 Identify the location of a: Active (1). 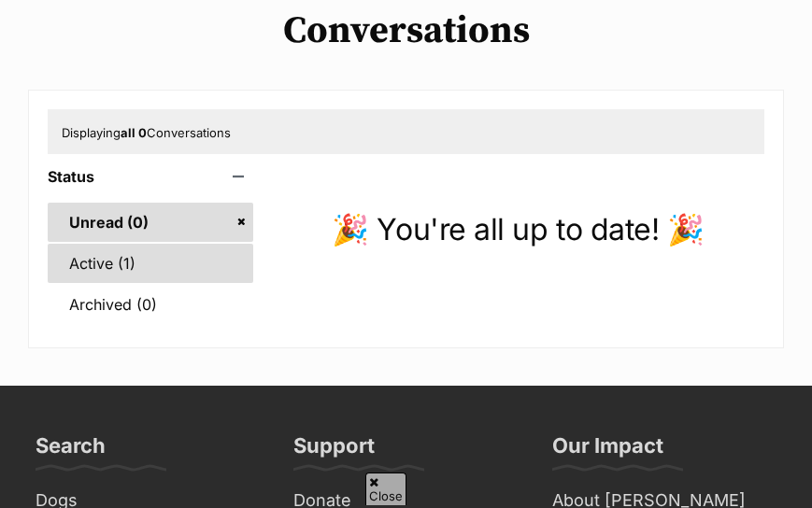
(150, 264).